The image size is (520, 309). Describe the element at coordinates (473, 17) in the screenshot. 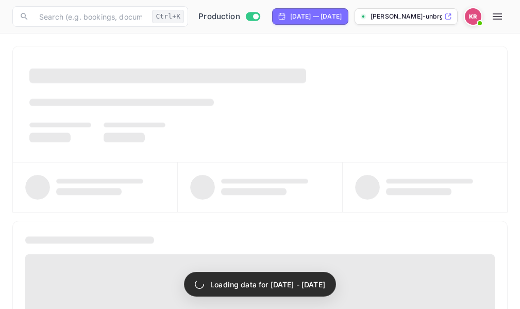

I see `img: Kobus Roux` at that location.